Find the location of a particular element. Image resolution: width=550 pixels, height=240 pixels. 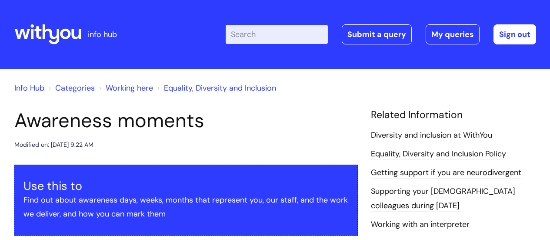

a: Equality, Diversity and Inclusion Policy is located at coordinates (438, 154).